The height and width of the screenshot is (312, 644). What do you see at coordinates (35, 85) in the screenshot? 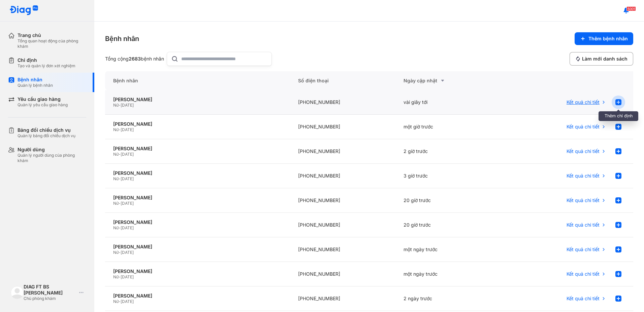
I see `div: Quản lý bệnh nhân` at bounding box center [35, 85].